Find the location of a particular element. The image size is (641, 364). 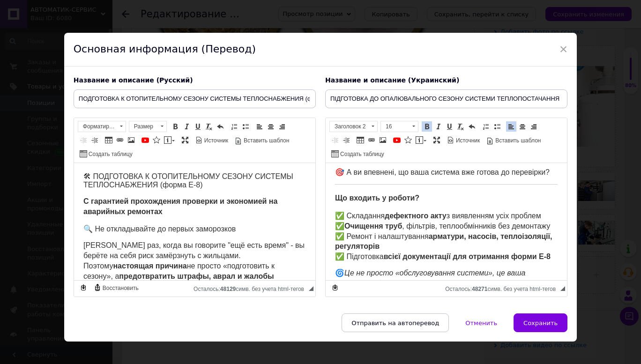

span: 48271 is located at coordinates (479, 289).